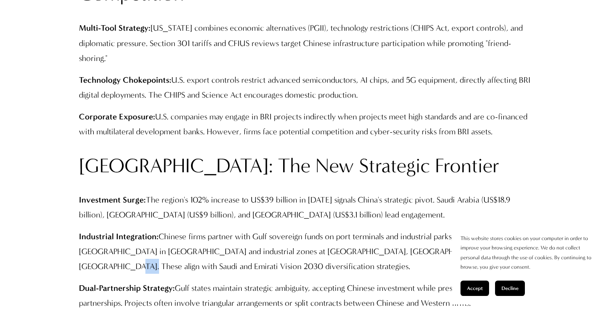  I want to click on section: Cookie banner, so click(529, 265).